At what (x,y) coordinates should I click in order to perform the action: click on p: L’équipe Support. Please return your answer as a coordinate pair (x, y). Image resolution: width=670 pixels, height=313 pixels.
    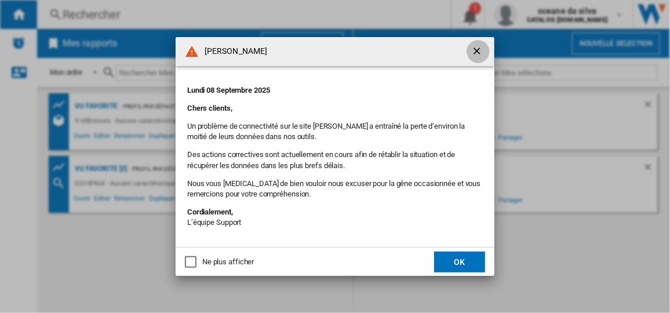
    Looking at the image, I should click on (335, 217).